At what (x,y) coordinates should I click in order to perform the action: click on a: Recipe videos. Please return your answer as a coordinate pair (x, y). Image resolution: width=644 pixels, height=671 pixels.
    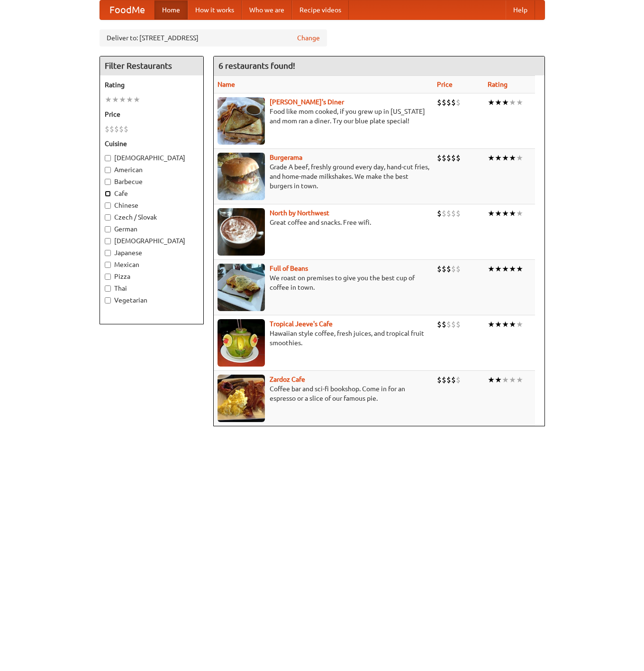
    Looking at the image, I should click on (321, 10).